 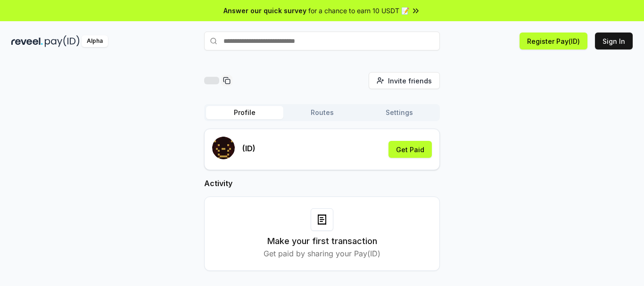 I want to click on button: Invite friends, so click(x=404, y=81).